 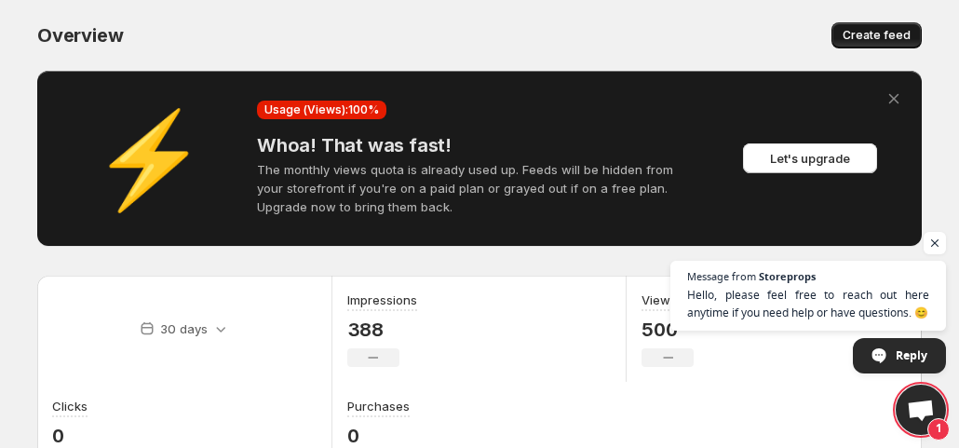 I want to click on span: Hello, please feel free to reach out here anytime if you need help or have questions. 😊, so click(x=808, y=304).